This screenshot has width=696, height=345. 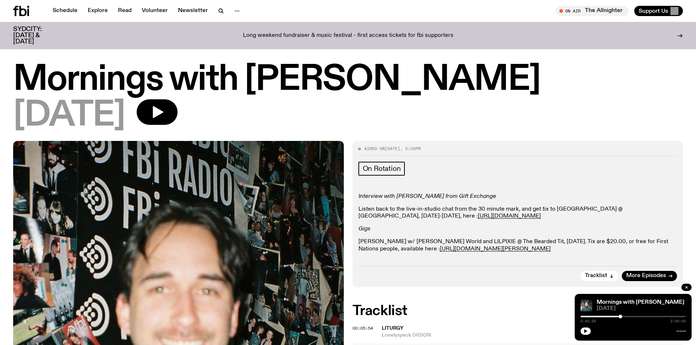 What do you see at coordinates (654, 11) in the screenshot?
I see `span: Support Us` at bounding box center [654, 11].